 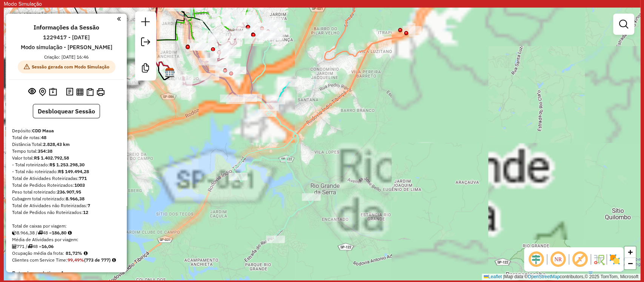 What do you see at coordinates (59, 232) in the screenshot?
I see `strong: 186,80` at bounding box center [59, 232].